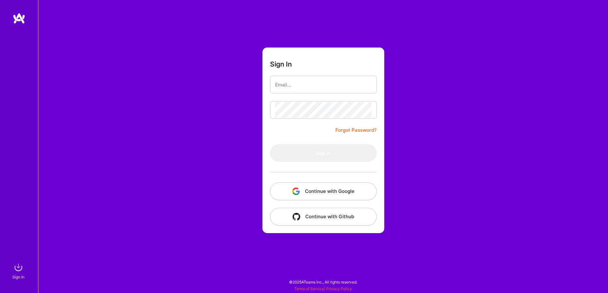 The height and width of the screenshot is (293, 608). I want to click on img: sign in, so click(18, 268).